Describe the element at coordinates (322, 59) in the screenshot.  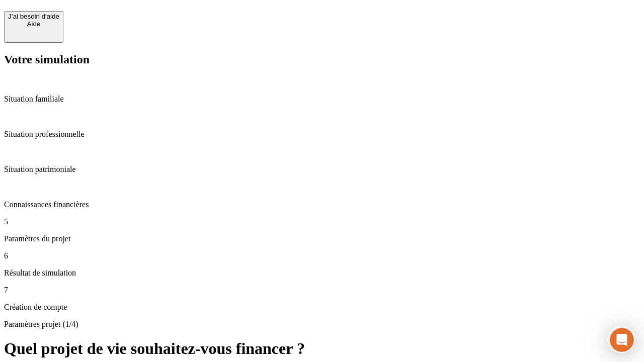
I see `h2: Votre simulation` at that location.